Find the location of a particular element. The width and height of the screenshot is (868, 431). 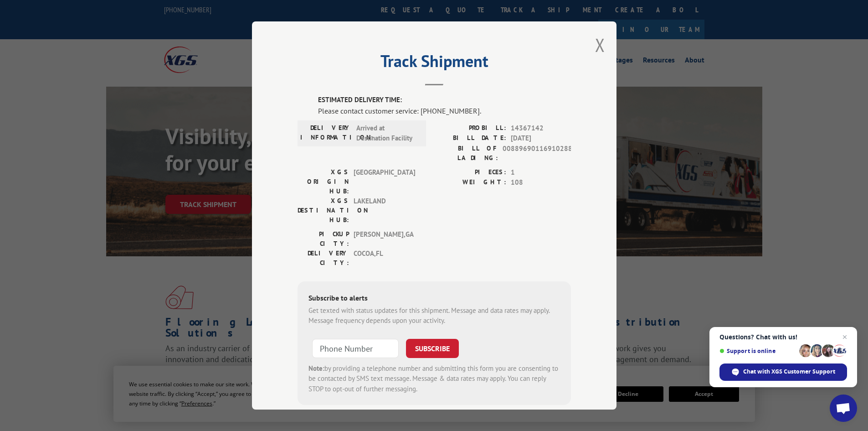

label: PICKUP CITY: is located at coordinates (323, 239).